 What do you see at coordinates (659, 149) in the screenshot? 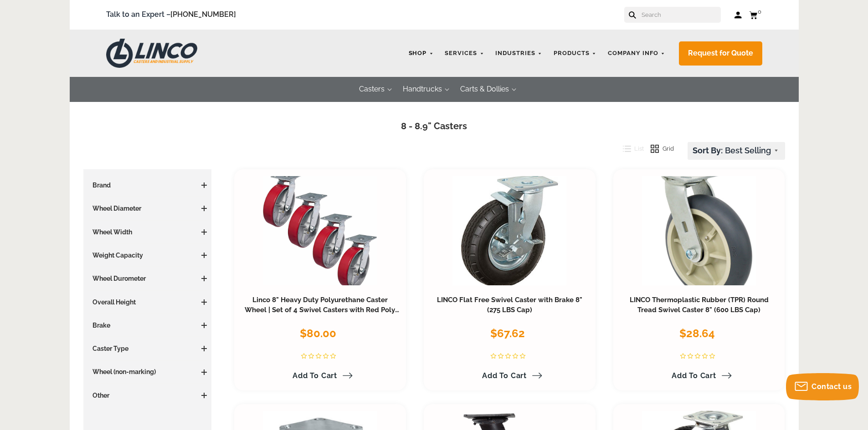
I see `button: Grid` at bounding box center [659, 149].